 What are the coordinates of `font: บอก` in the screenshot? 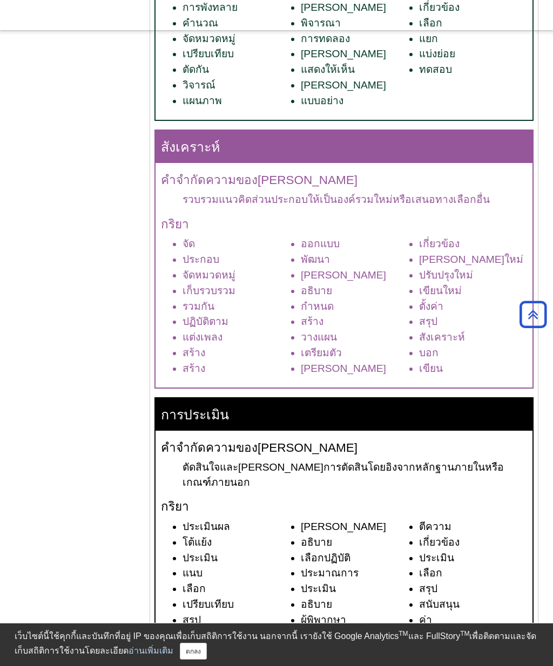 It's located at (429, 352).